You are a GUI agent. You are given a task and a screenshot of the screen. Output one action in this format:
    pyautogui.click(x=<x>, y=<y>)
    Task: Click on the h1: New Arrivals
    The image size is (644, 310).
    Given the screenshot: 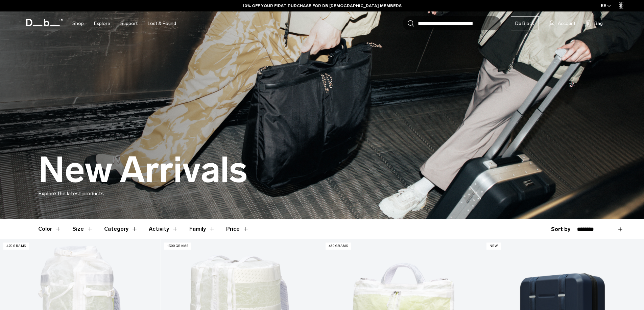 What is the action you would take?
    pyautogui.click(x=143, y=171)
    